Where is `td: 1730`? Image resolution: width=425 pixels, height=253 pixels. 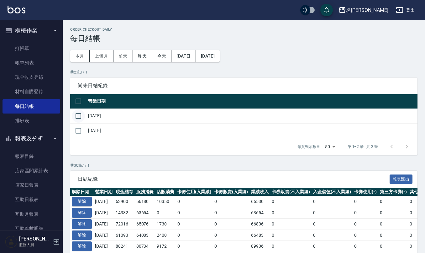 td: 1730 is located at coordinates (165, 224).